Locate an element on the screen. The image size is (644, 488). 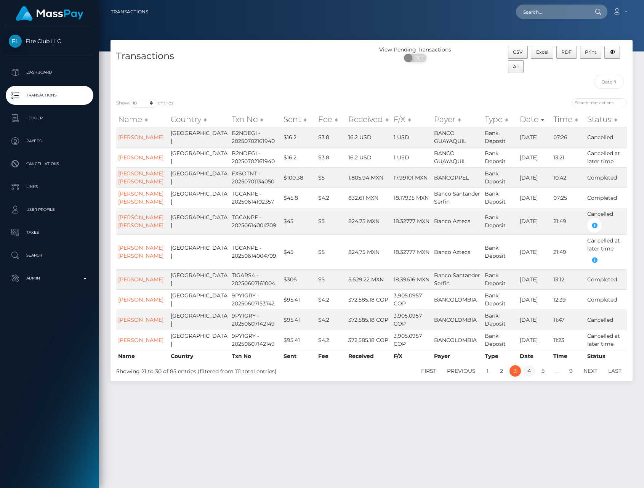
td: 11:47 is located at coordinates (568, 319).